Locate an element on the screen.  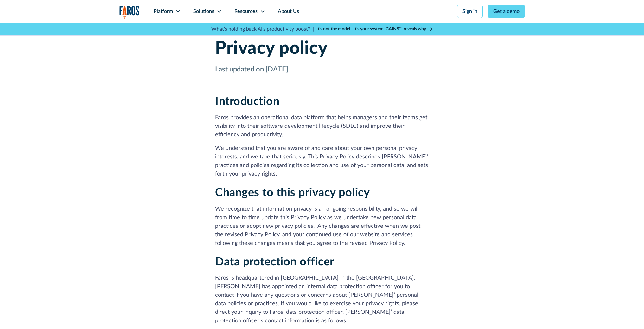
div: Resources is located at coordinates (246, 12).